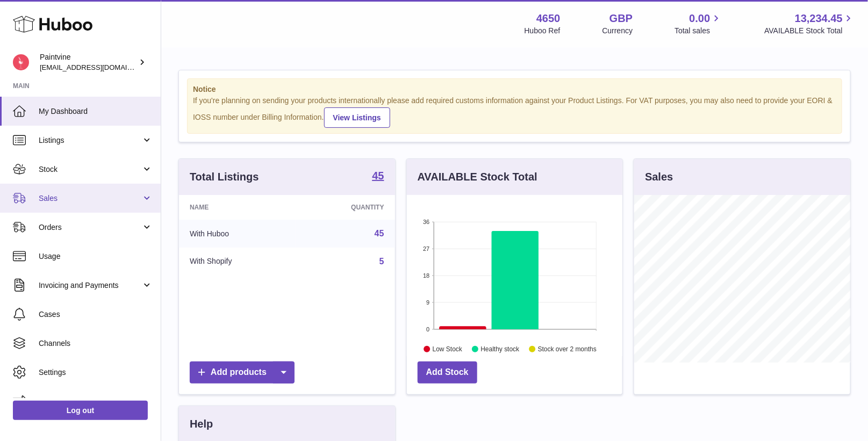 This screenshot has height=441, width=868. I want to click on a: 13,234.45 AVAILABLE Stock Total, so click(809, 24).